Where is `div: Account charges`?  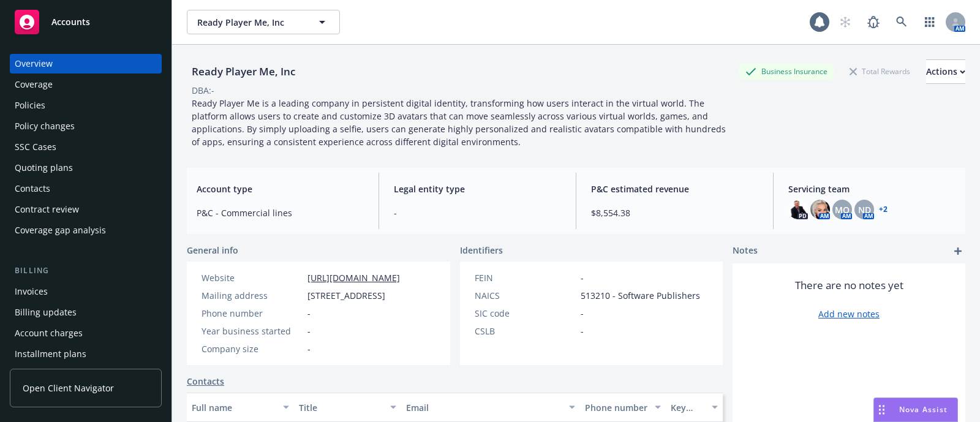
div: Account charges is located at coordinates (48, 333).